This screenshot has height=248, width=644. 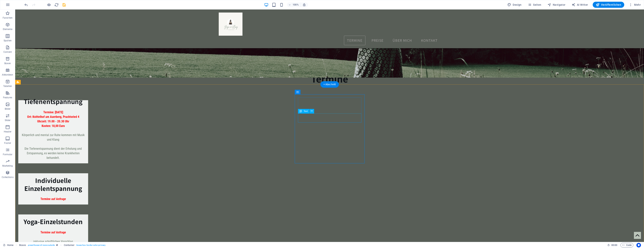 What do you see at coordinates (7, 143) in the screenshot?
I see `p: Footer` at bounding box center [7, 143].